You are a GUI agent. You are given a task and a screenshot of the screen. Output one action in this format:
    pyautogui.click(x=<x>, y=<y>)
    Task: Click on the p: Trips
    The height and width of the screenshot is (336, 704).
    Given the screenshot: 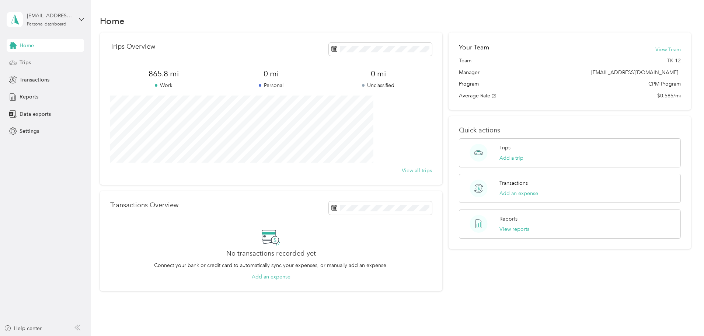 What is the action you would take?
    pyautogui.click(x=505, y=148)
    